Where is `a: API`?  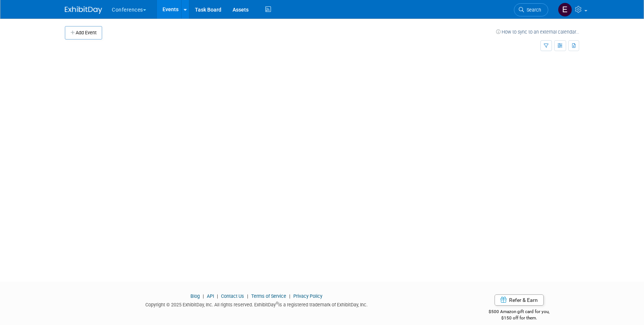
a: API is located at coordinates (210, 296).